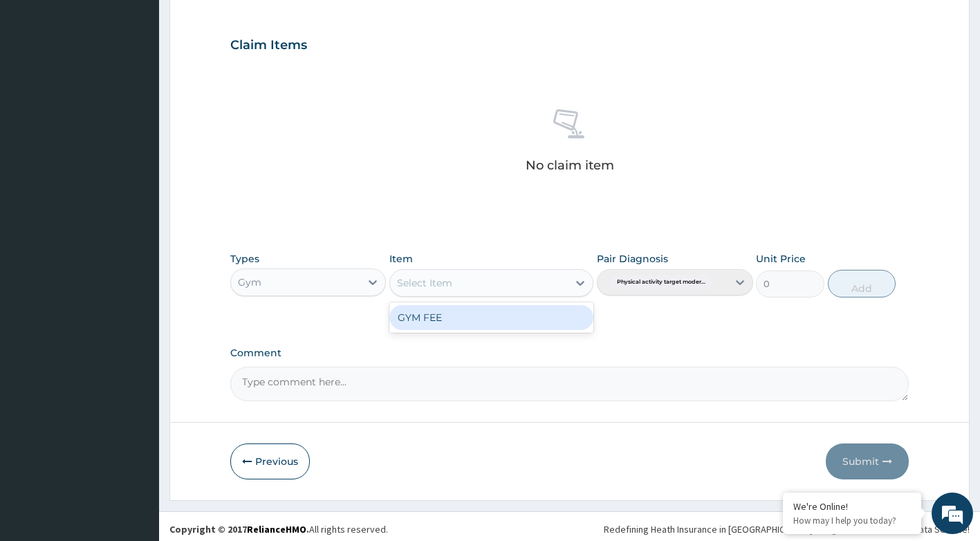  I want to click on div: We're Online!, so click(852, 506).